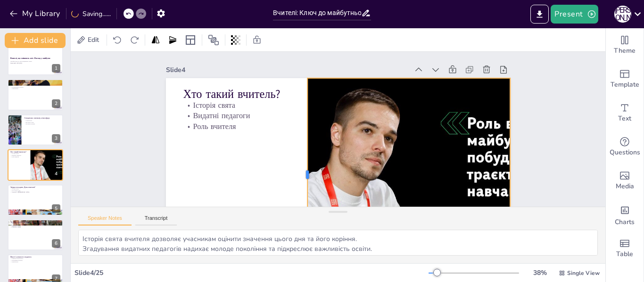 The height and width of the screenshot is (282, 644). I want to click on span: Media, so click(625, 187).